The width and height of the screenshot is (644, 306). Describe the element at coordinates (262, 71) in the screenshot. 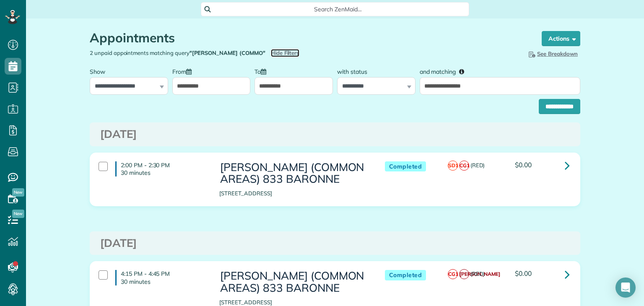

I see `label: To` at that location.